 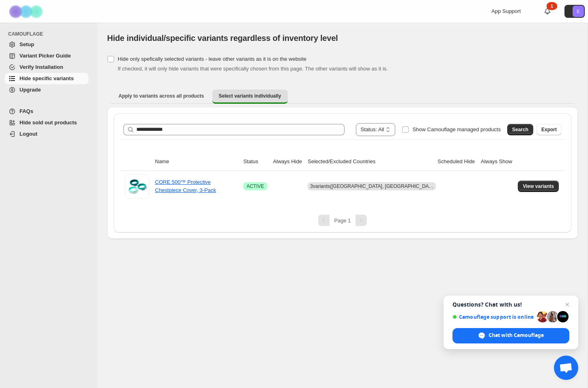 I want to click on span: Close chat, so click(x=567, y=305).